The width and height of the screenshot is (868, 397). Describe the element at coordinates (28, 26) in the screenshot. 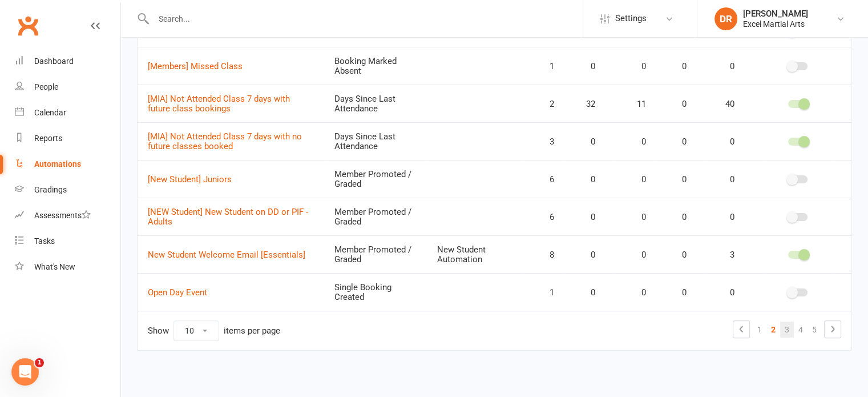

I see `a: Clubworx` at that location.